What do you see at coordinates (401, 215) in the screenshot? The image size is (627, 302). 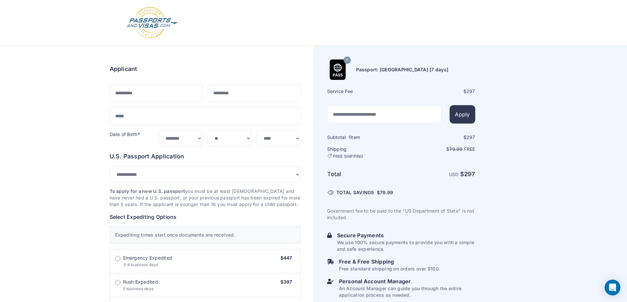 I see `p: Government fee to be paid to the "US Department of State" is not included.` at bounding box center [401, 215].